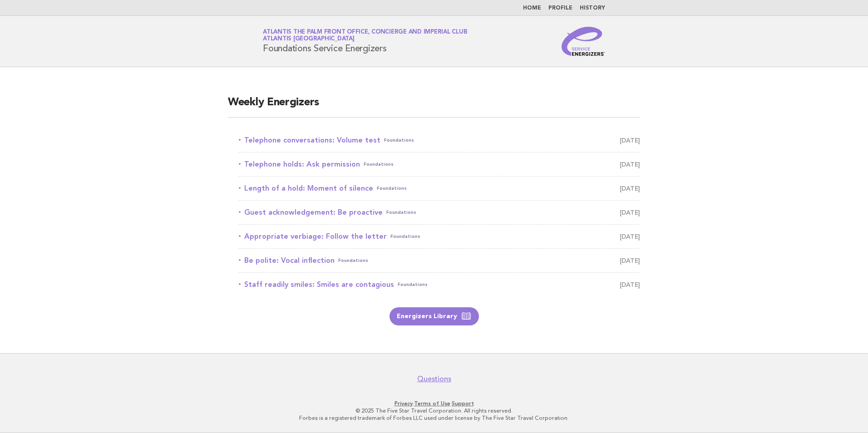  What do you see at coordinates (593, 8) in the screenshot?
I see `a: History` at bounding box center [593, 8].